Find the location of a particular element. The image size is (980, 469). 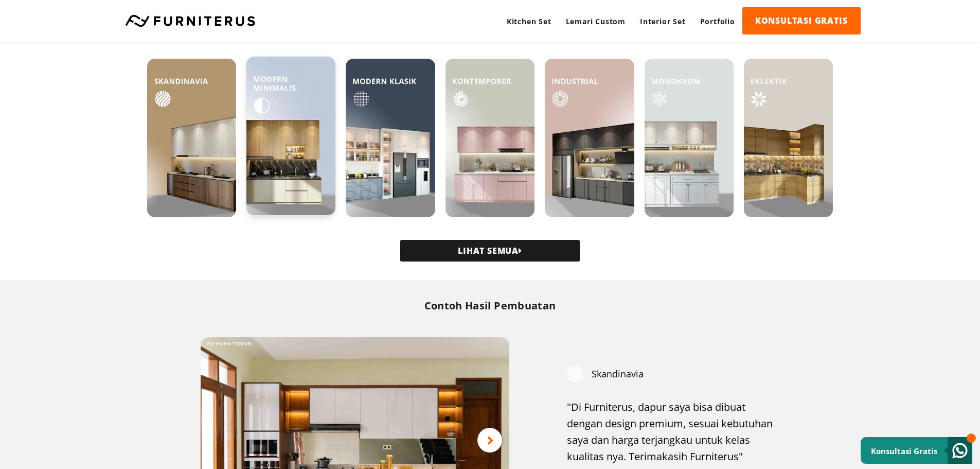

div: Skandinavia is located at coordinates (673, 374).